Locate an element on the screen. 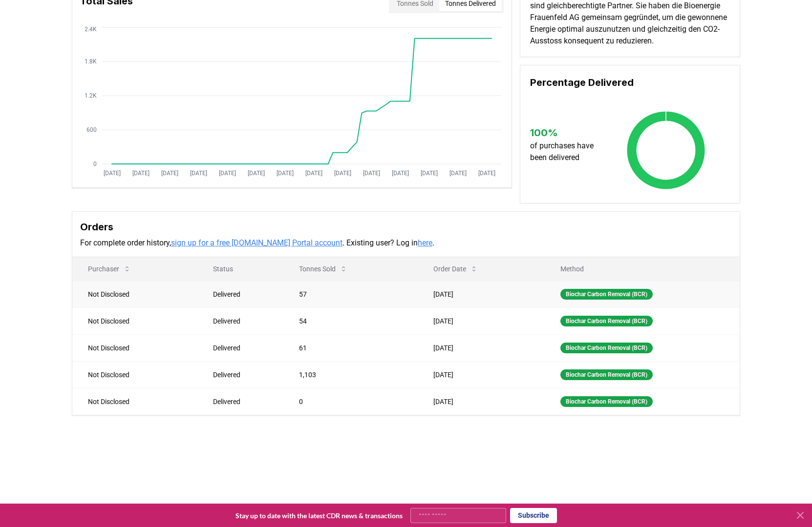  p: of purchases have been delivered is located at coordinates (567, 152).